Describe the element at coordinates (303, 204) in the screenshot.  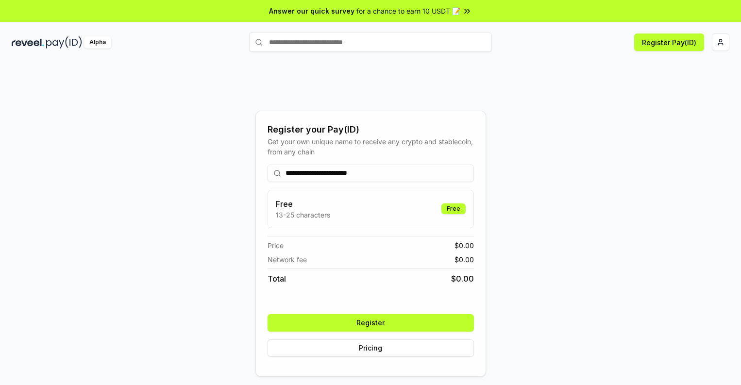
I see `h3: Free` at that location.